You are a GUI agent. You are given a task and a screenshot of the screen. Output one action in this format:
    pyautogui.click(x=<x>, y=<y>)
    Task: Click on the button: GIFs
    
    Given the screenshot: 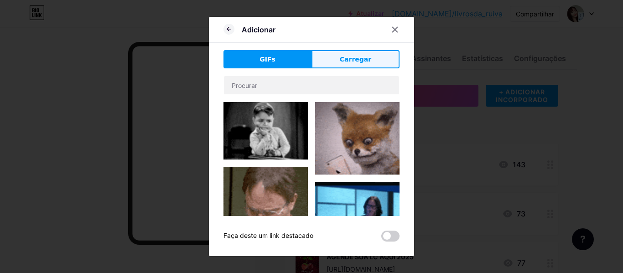 What is the action you would take?
    pyautogui.click(x=267, y=59)
    